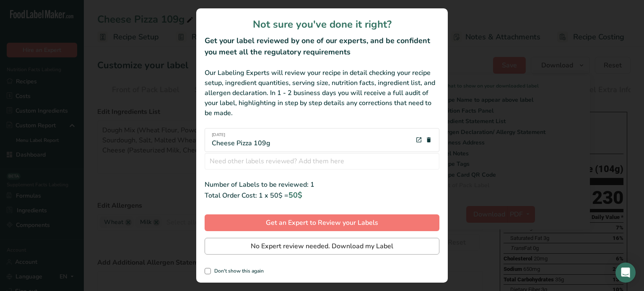 This screenshot has height=291, width=644. Describe the element at coordinates (322, 246) in the screenshot. I see `span: No Expert review needed. Download my Label` at that location.